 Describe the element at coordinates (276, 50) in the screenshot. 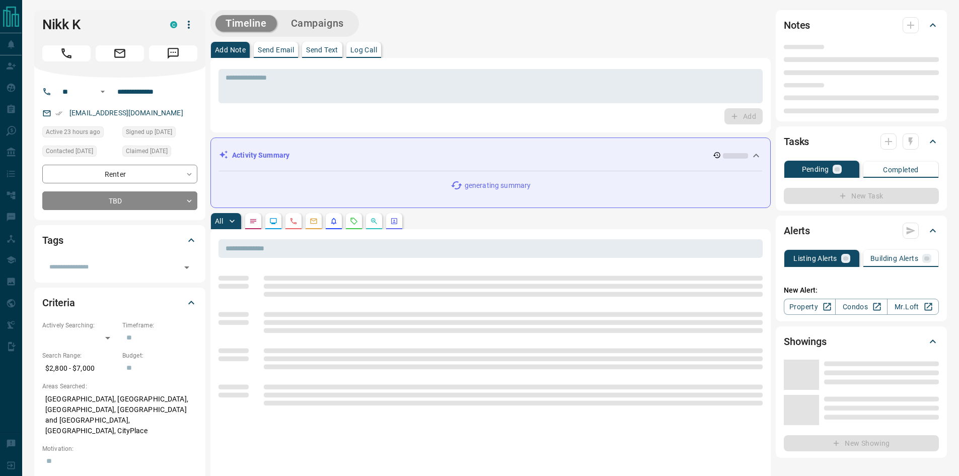

I see `p: Send Email` at that location.